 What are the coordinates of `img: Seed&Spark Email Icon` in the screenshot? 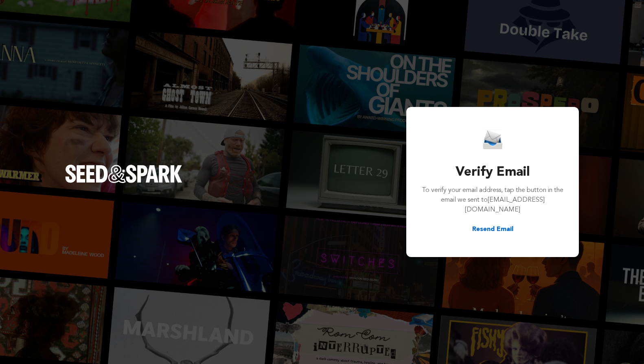 It's located at (492, 139).